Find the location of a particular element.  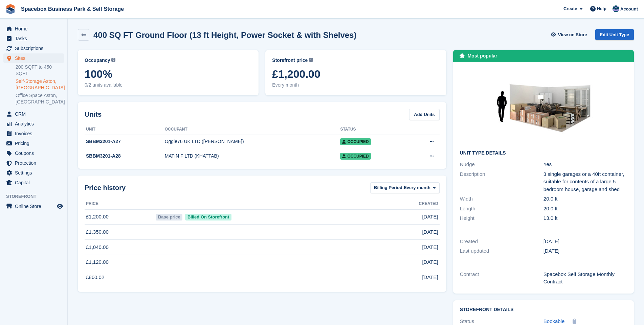

span: Create is located at coordinates (570, 9).